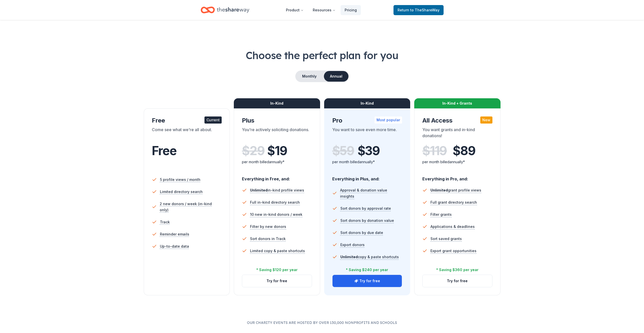  Describe the element at coordinates (367, 270) in the screenshot. I see `div: * Saving $240 per year` at that location.